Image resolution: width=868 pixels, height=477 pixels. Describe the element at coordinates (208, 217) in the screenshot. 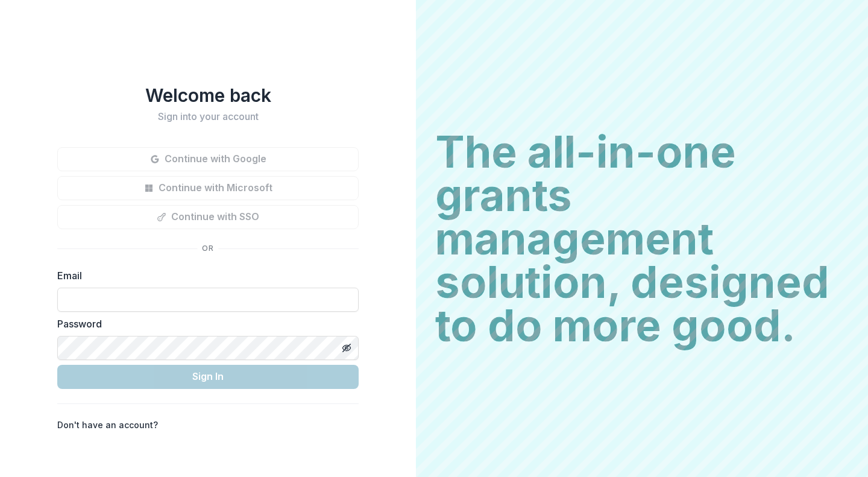

I see `button: Continue with SSO` at that location.